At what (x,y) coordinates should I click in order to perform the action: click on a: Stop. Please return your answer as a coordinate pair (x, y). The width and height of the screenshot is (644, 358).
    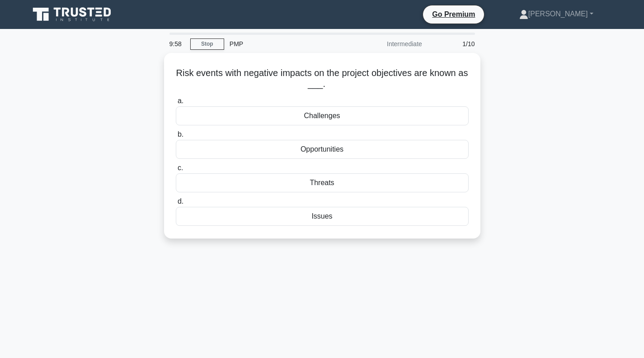
    Looking at the image, I should click on (207, 44).